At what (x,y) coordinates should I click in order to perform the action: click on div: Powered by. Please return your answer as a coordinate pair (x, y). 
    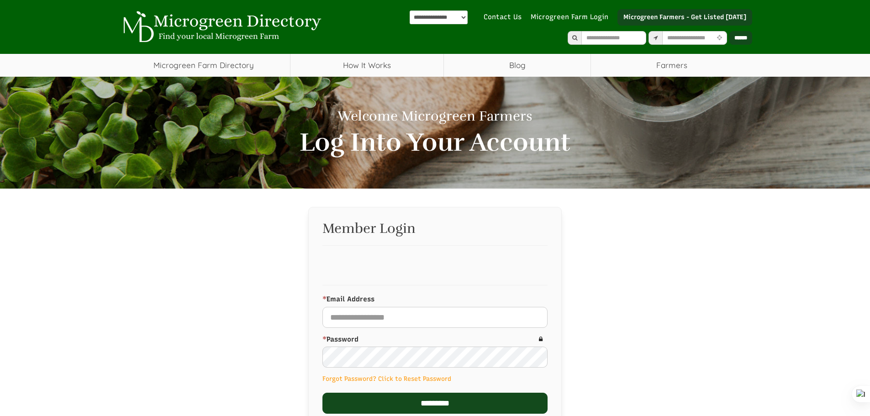
    Looking at the image, I should click on (439, 17).